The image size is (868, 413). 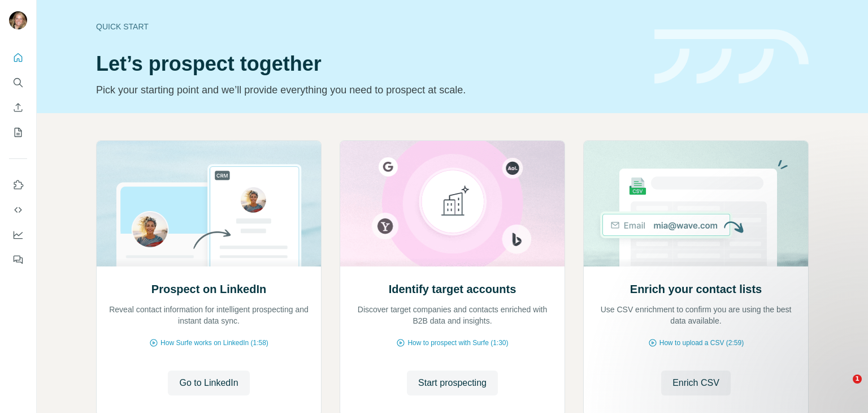 I want to click on span: 1, so click(x=858, y=379).